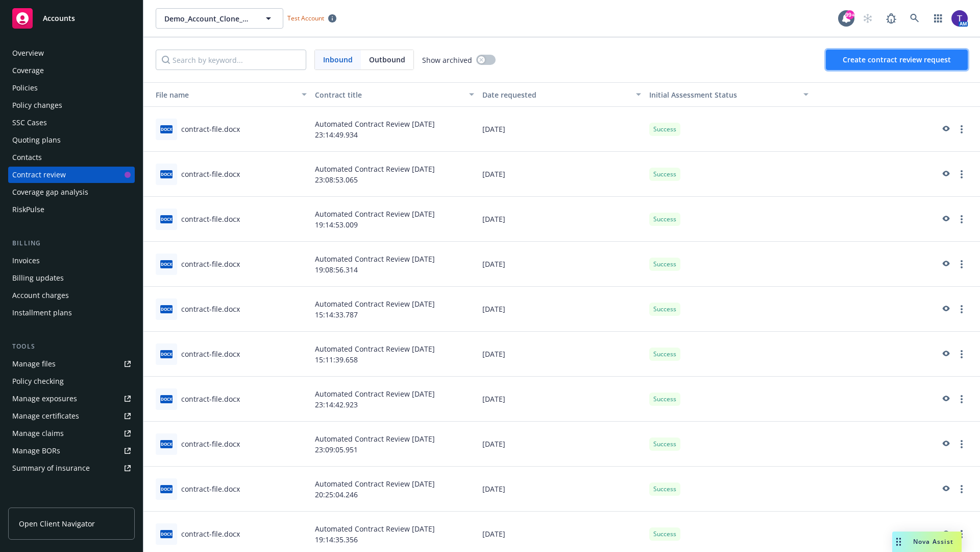 This screenshot has height=552, width=980. Describe the element at coordinates (40, 295) in the screenshot. I see `div: Account charges` at that location.